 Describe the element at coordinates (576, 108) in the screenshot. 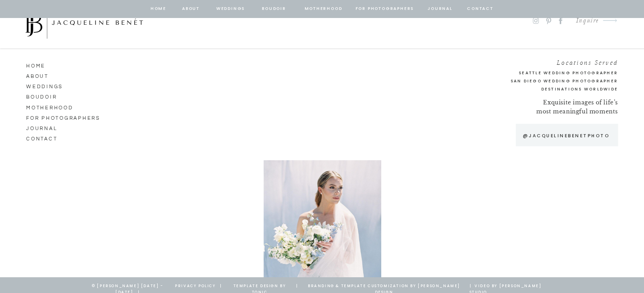

I see `p: Exquisite images of life’s most meaningful moments` at that location.